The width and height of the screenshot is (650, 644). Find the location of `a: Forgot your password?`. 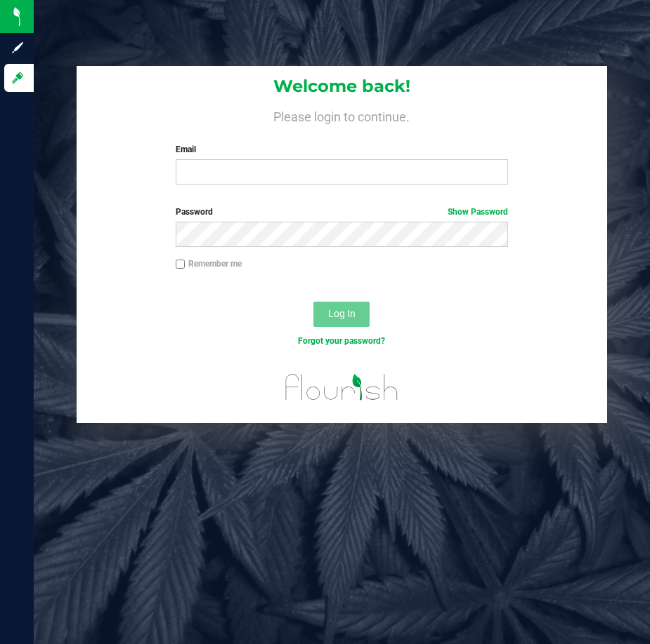

a: Forgot your password? is located at coordinates (341, 341).